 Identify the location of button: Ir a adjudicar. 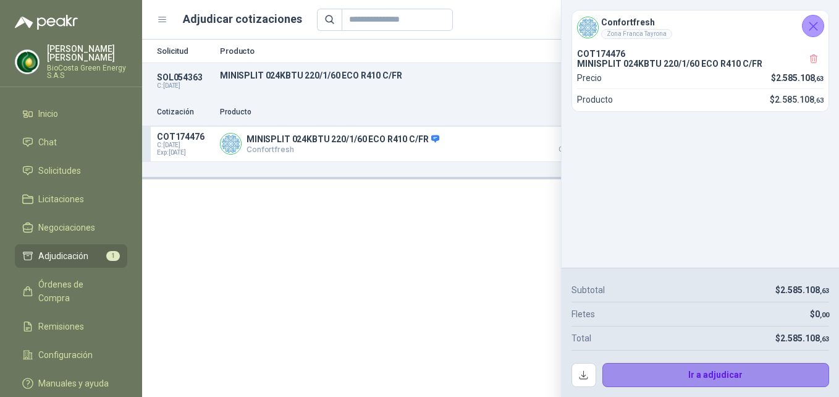
(716, 375).